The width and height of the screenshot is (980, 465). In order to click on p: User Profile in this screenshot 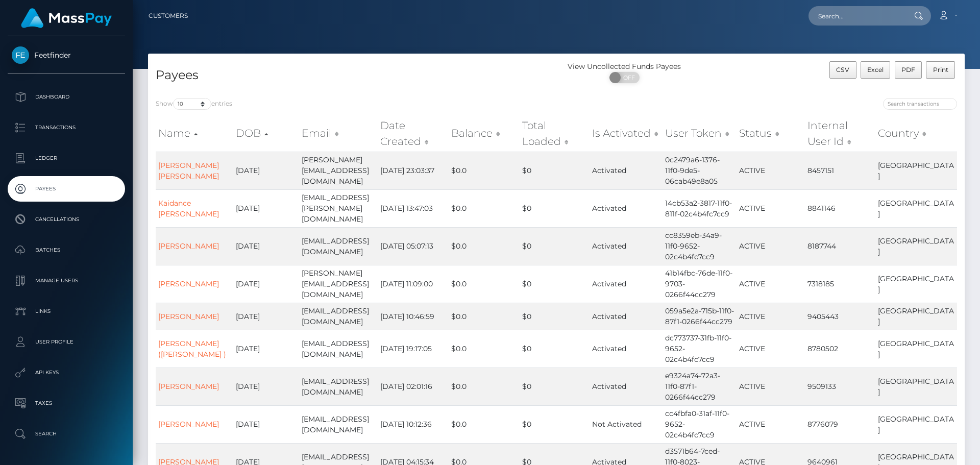, I will do `click(67, 342)`.